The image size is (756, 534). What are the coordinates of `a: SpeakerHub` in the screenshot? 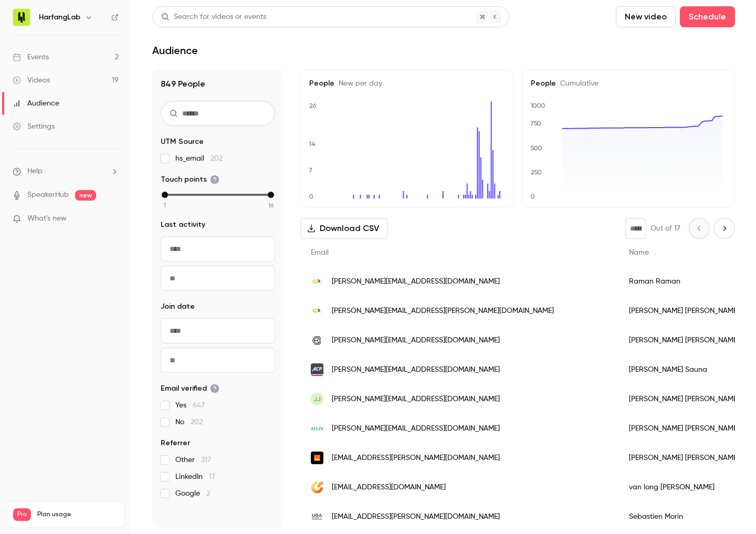 It's located at (48, 195).